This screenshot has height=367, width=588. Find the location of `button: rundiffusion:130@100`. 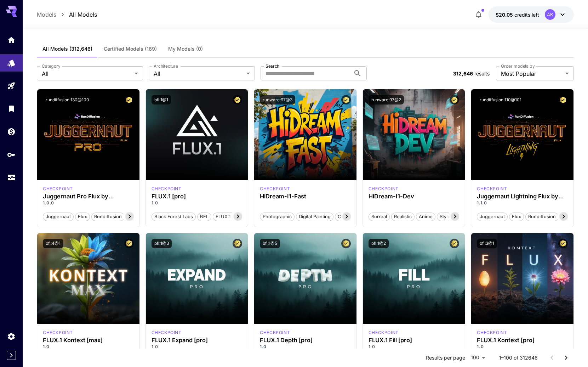

button: rundiffusion:130@100 is located at coordinates (67, 100).